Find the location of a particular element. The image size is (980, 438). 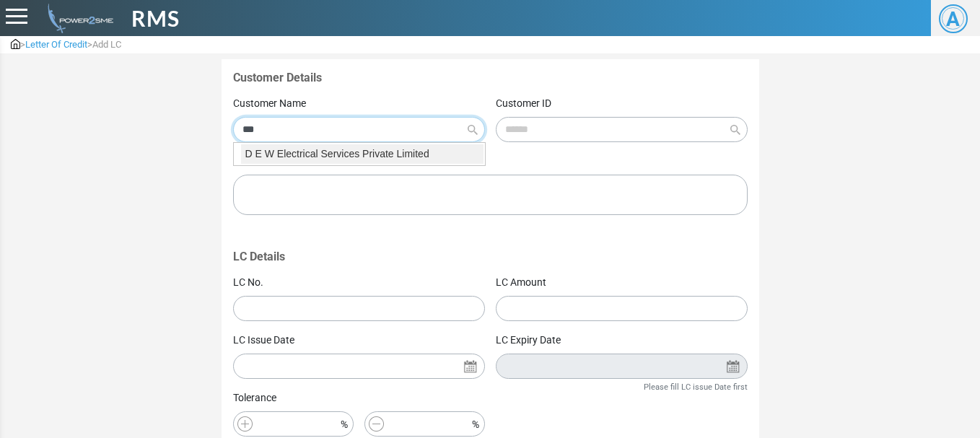

label: Customer Name is located at coordinates (270, 103).